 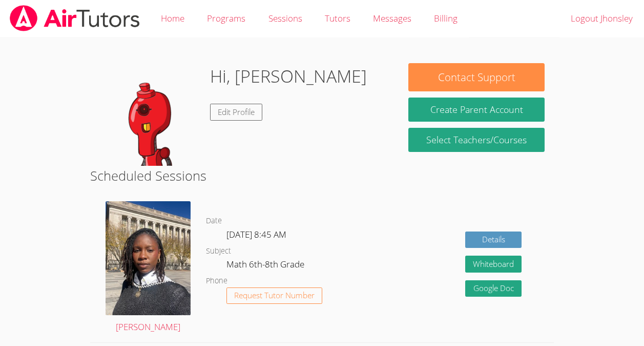 What do you see at coordinates (151, 114) in the screenshot?
I see `img: default.png` at bounding box center [151, 114].